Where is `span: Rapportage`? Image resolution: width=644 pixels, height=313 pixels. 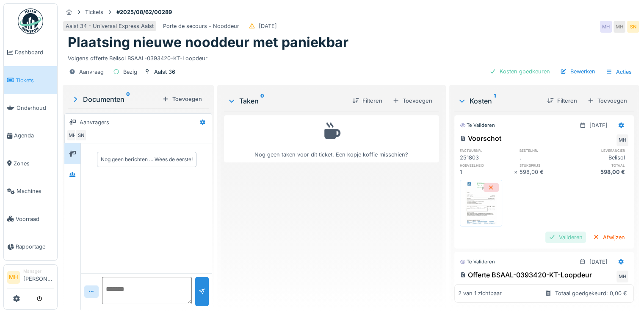
span: Rapportage is located at coordinates (35, 247).